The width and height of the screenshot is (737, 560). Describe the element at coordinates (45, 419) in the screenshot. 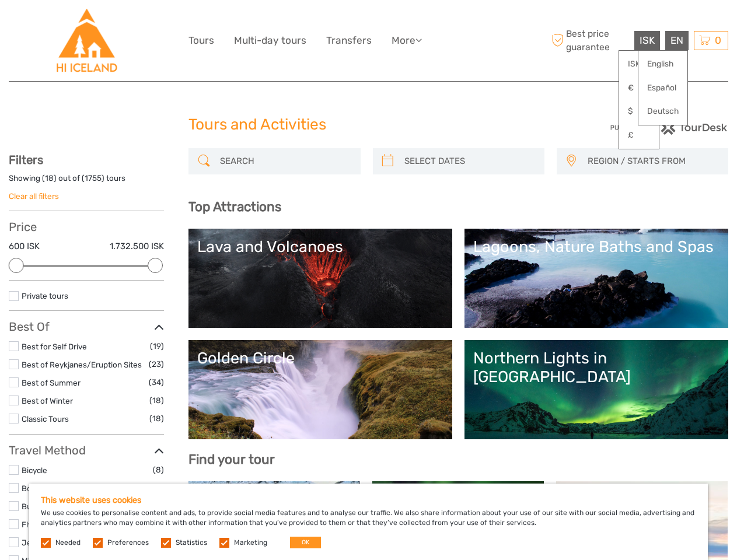

I see `a: Classic Tours` at that location.